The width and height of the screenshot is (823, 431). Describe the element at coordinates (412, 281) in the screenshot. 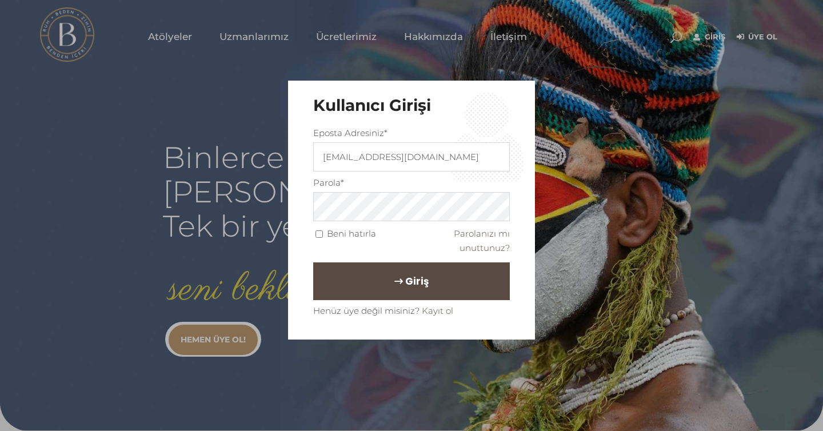

I see `button: Giriş` at that location.